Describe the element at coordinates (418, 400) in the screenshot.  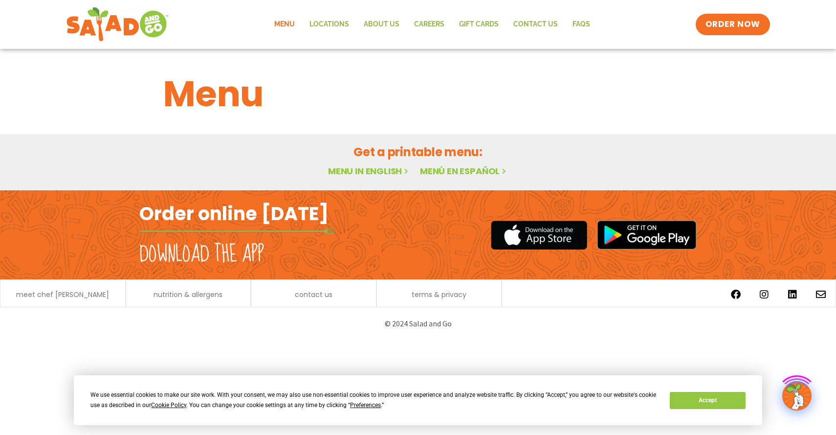
I see `div: Cookie Consent Prompt` at that location.